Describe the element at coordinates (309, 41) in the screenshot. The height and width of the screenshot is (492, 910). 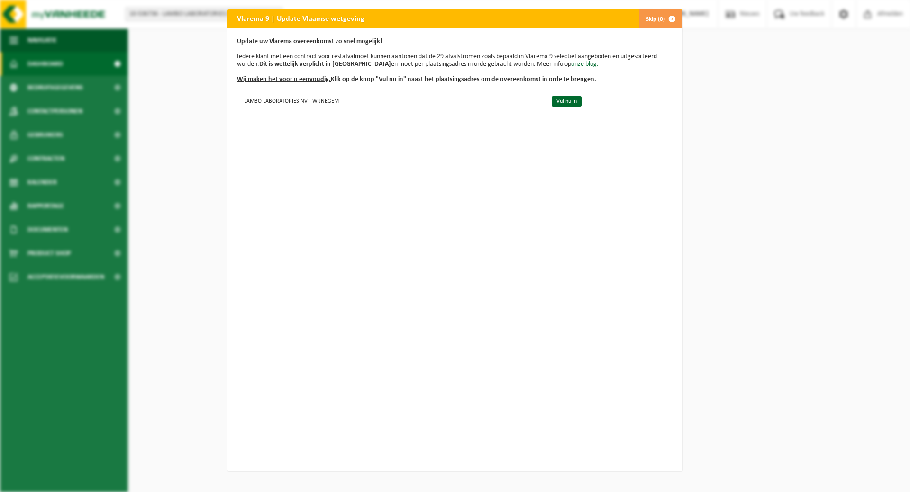
I see `b: Update uw Vlarema overeenkomst zo snel mogelijk!` at that location.